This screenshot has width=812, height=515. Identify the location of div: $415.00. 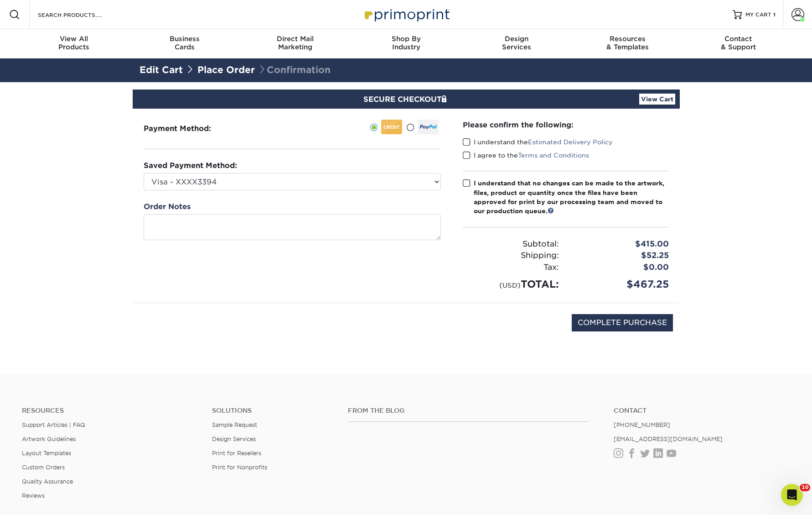
(621, 244).